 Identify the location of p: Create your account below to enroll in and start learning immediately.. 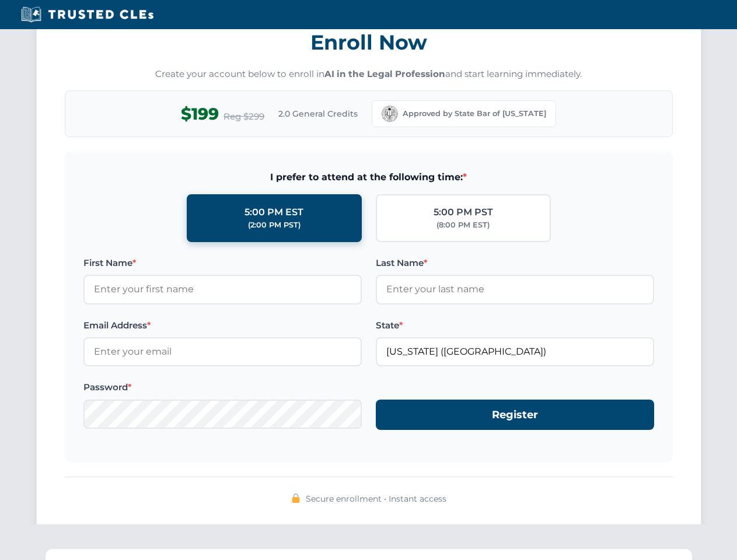
(368, 74).